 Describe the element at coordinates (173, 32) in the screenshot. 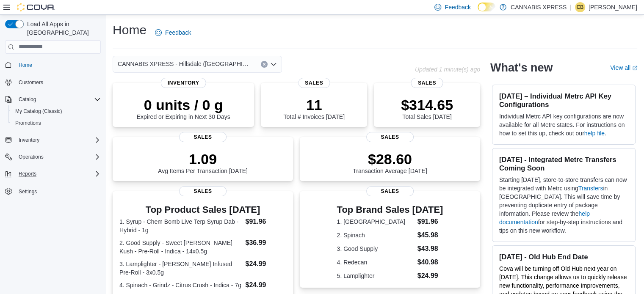

I see `a: Feedback` at that location.